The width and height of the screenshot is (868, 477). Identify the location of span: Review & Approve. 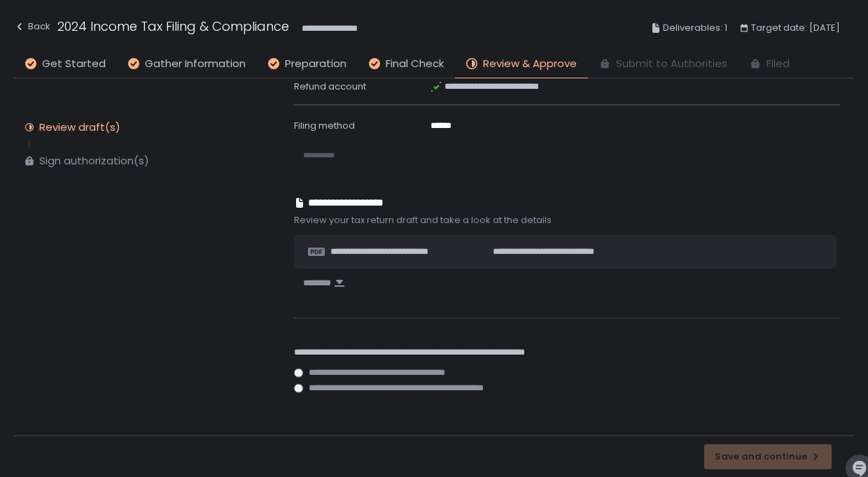
(529, 64).